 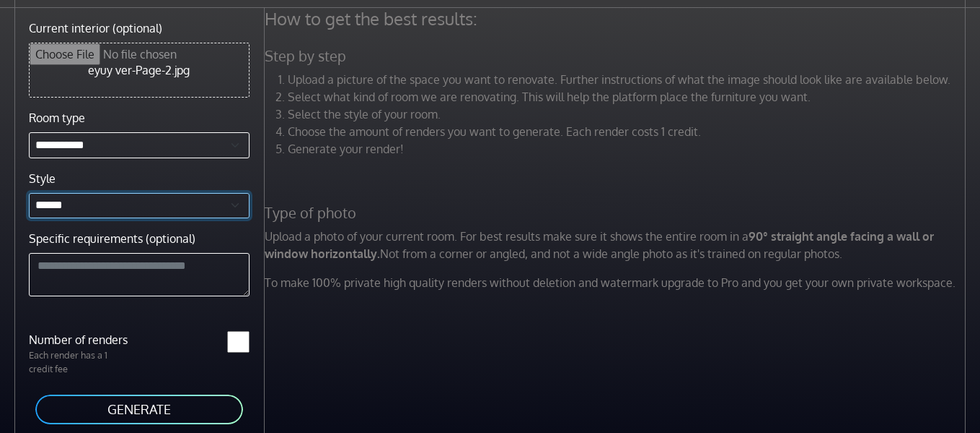 What do you see at coordinates (599, 245) in the screenshot?
I see `strong: 90° straight angle facing a wall or window horizontally.` at bounding box center [599, 245].